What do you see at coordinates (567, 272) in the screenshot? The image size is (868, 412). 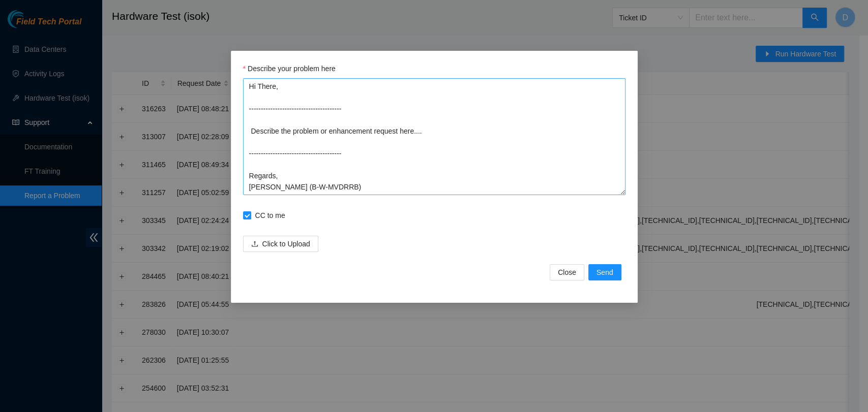 I see `button: Close` at bounding box center [567, 272].